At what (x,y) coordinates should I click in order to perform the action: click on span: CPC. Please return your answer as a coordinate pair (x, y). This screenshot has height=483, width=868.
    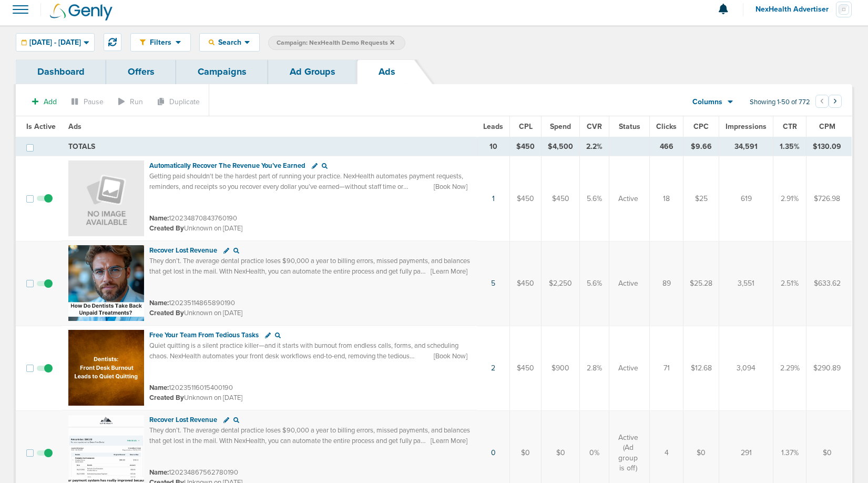
    Looking at the image, I should click on (701, 126).